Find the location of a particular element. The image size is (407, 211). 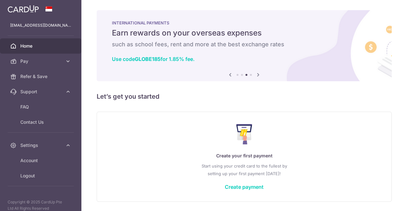

span: Logout is located at coordinates (41, 176).